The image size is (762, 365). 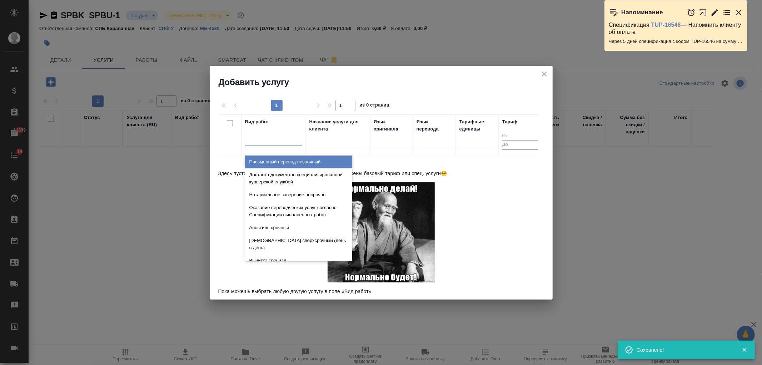 What do you see at coordinates (676, 41) in the screenshot?
I see `p: Через 5 дней спецификация с кодом TUP-16546 на сумму 100926.66 RUB будет просрочена` at bounding box center [676, 41].